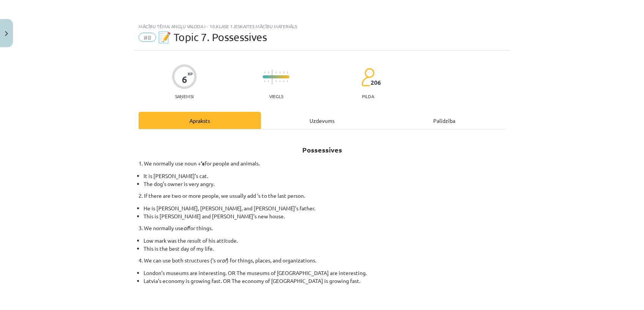  I want to click on strong: Possessives, so click(322, 150).